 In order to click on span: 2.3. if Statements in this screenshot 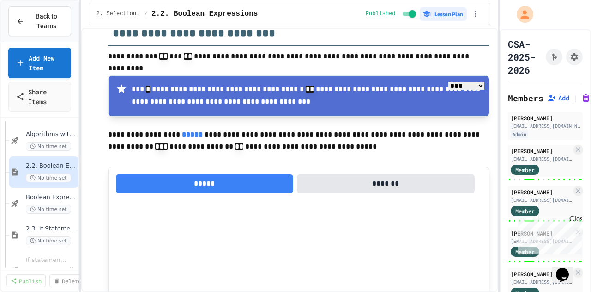, I will do `click(51, 228)`.